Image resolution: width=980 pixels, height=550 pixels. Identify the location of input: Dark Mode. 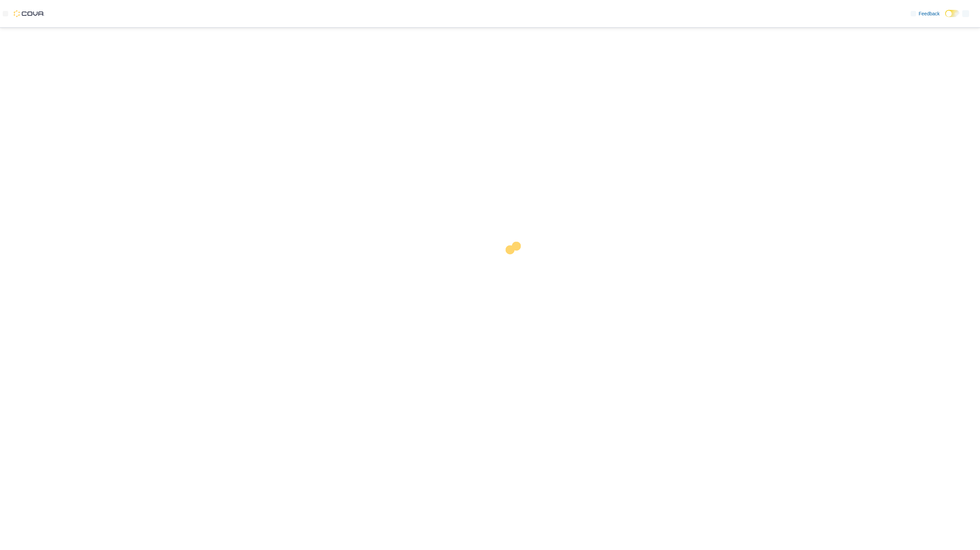
(953, 13).